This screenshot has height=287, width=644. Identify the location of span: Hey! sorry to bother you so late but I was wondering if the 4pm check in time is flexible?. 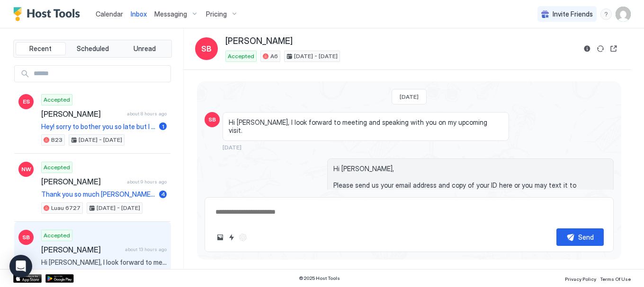
(98, 127).